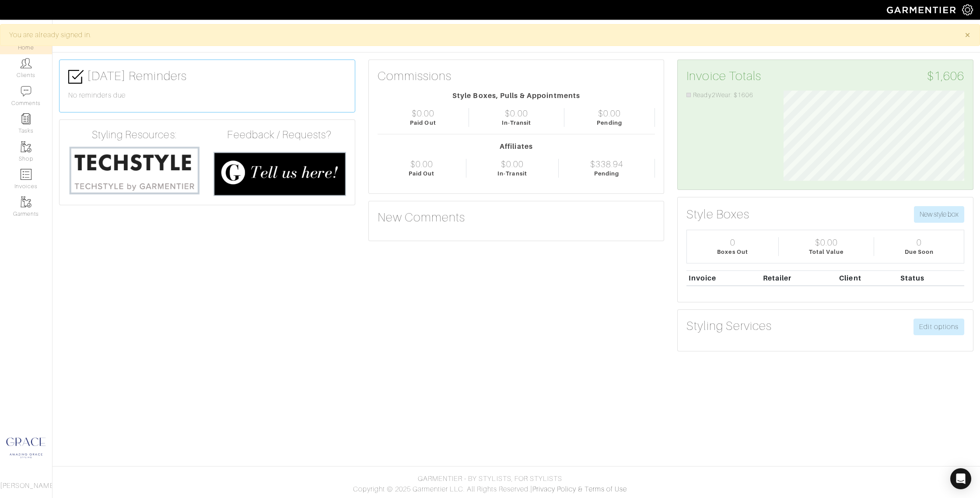  What do you see at coordinates (134, 135) in the screenshot?
I see `h4: Styling Resources:` at bounding box center [134, 135].